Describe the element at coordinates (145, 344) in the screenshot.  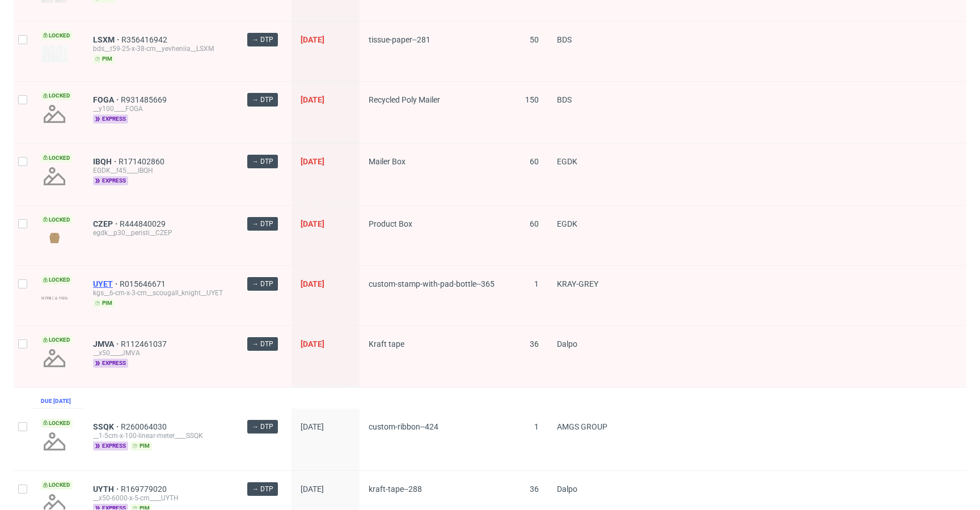
I see `span: R112461037` at that location.